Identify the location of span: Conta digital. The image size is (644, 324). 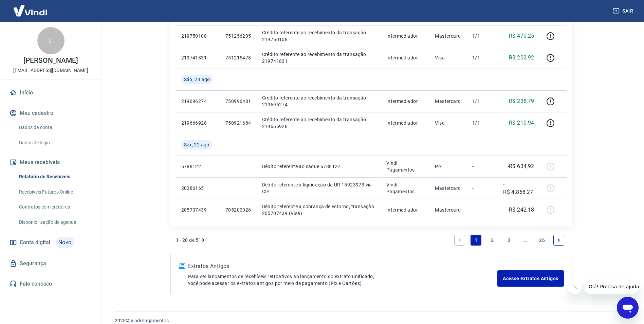
(35, 243).